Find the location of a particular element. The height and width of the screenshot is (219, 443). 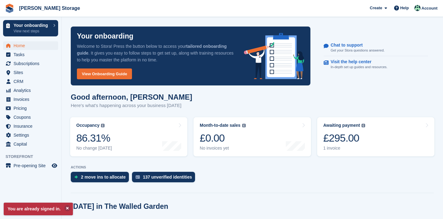

span: Invoices is located at coordinates (32, 99).